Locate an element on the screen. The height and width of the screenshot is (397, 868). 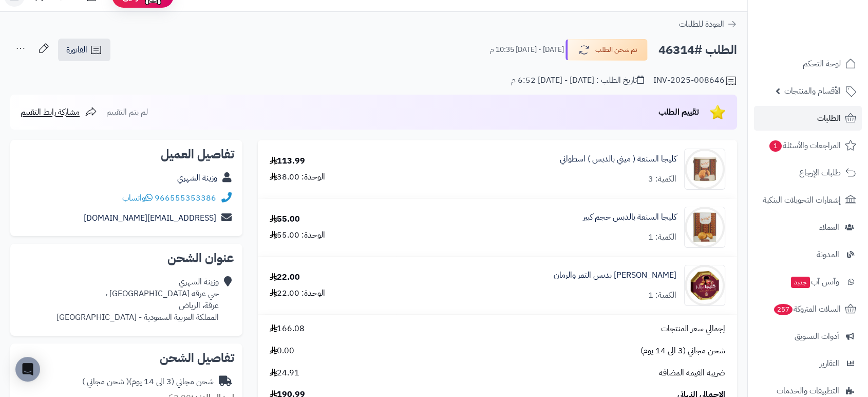
span: المدونة is located at coordinates (828, 255).